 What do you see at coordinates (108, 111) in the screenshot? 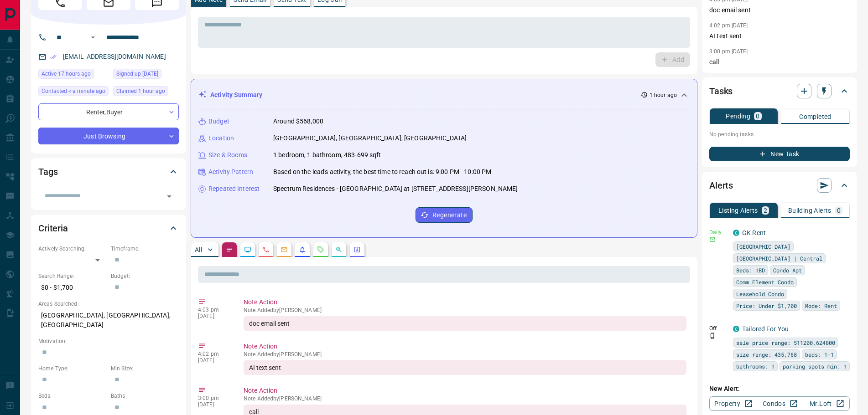
I see `div: Renter , Buyer` at bounding box center [108, 111].